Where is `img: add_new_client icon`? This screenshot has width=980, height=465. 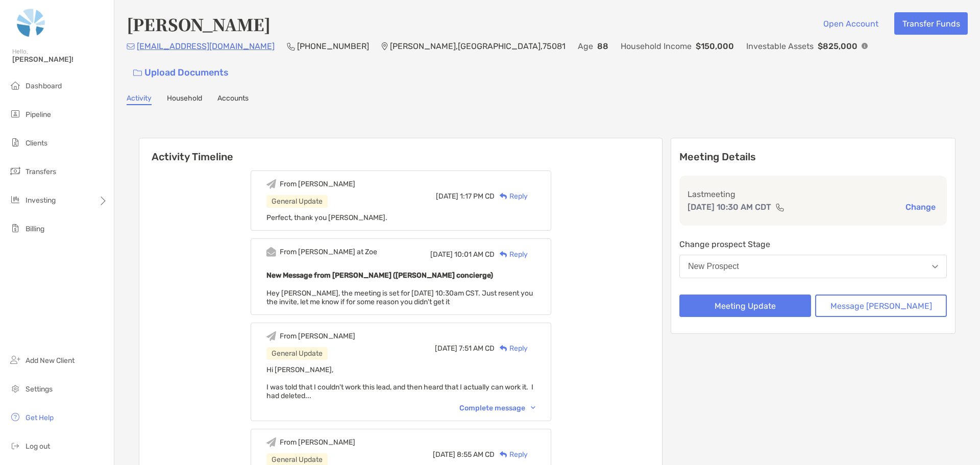 img: add_new_client icon is located at coordinates (15, 360).